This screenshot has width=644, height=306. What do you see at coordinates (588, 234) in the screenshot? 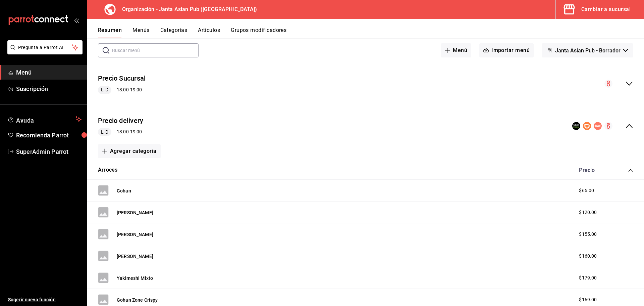
I see `span: $155.00` at bounding box center [588, 234].